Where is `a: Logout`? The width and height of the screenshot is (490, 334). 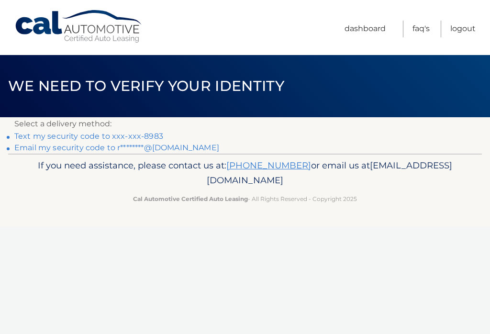
a: Logout is located at coordinates (463, 29).